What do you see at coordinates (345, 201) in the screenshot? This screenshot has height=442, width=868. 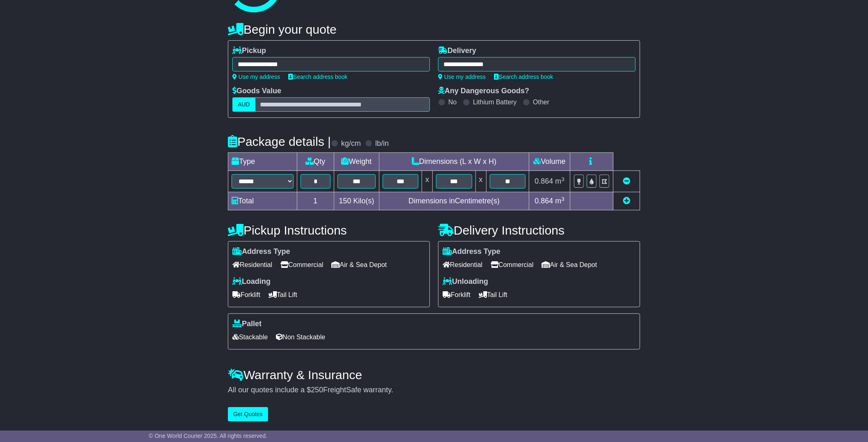 I see `span: 150` at bounding box center [345, 201].